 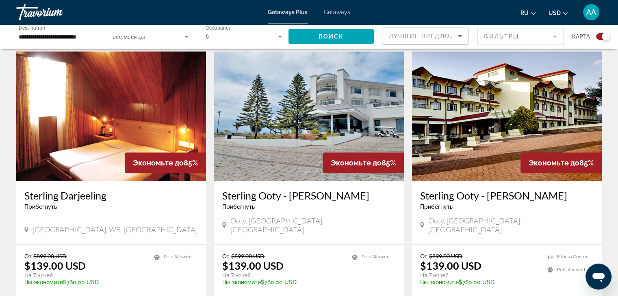 What do you see at coordinates (32, 28) in the screenshot?
I see `span: Destination` at bounding box center [32, 28].